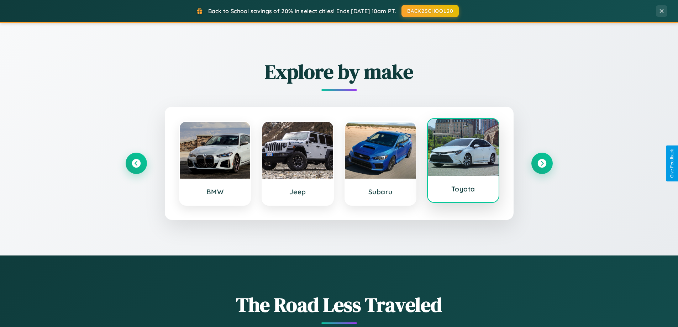  Describe the element at coordinates (339, 72) in the screenshot. I see `h2: Explore by make` at that location.